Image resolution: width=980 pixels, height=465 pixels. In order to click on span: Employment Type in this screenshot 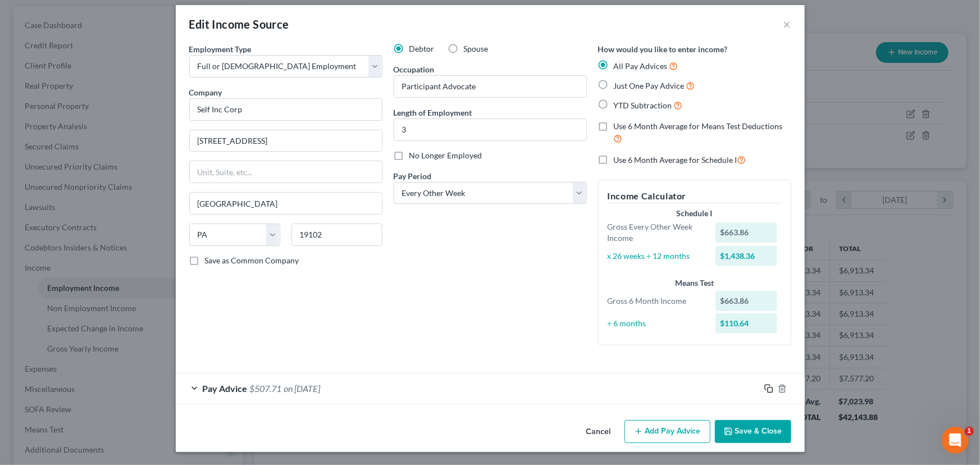, I will do `click(220, 49)`.